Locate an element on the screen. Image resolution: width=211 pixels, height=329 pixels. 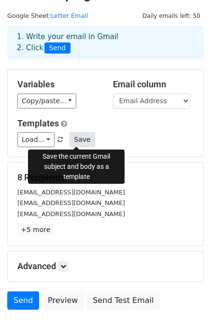
span: Daily emails left: 50 is located at coordinates (171, 16).